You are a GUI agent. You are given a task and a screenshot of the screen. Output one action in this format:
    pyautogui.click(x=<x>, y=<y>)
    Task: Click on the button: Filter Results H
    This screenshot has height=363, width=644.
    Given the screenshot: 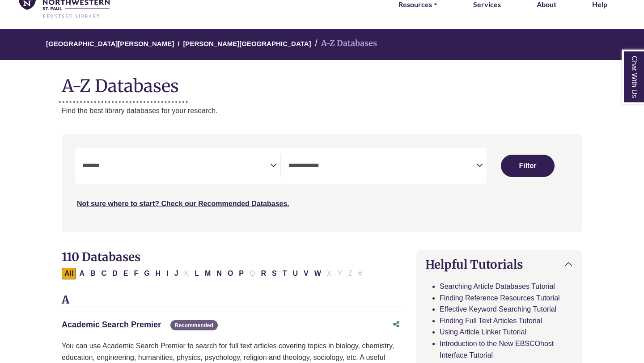 What is the action you would take?
    pyautogui.click(x=159, y=274)
    